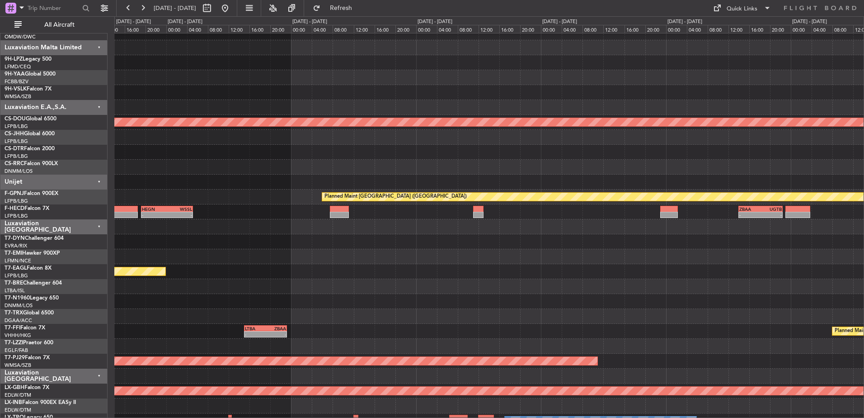 The width and height of the screenshot is (864, 418). Describe the element at coordinates (18, 66) in the screenshot. I see `a: LFMD/CEQ` at that location.